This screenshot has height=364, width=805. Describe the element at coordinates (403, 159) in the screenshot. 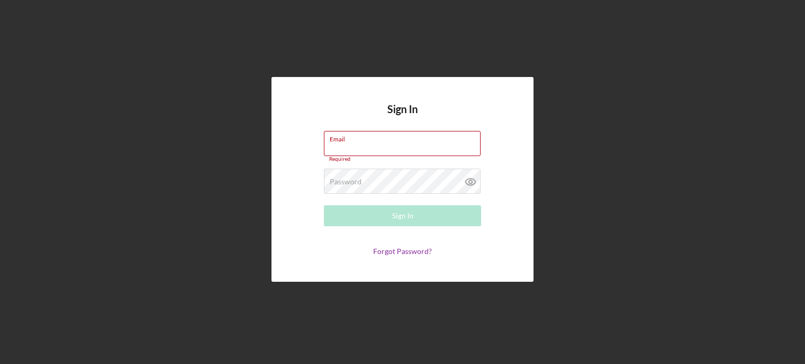

I see `div: Required` at that location.